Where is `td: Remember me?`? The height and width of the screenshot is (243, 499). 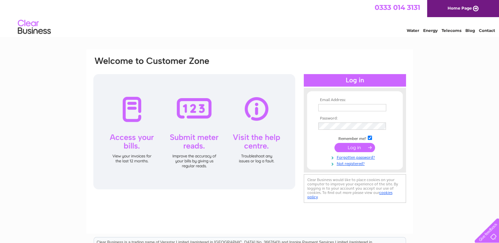 td: Remember me? is located at coordinates (355, 138).